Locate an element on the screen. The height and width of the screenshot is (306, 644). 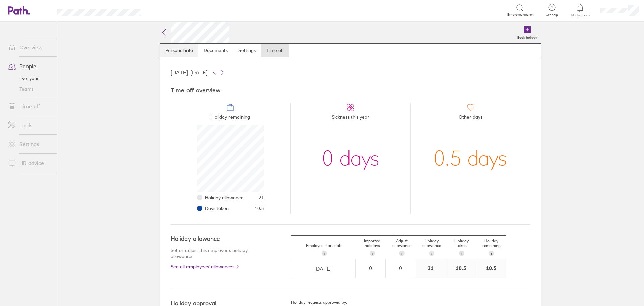
div: Adjust allowance is located at coordinates (402, 247).